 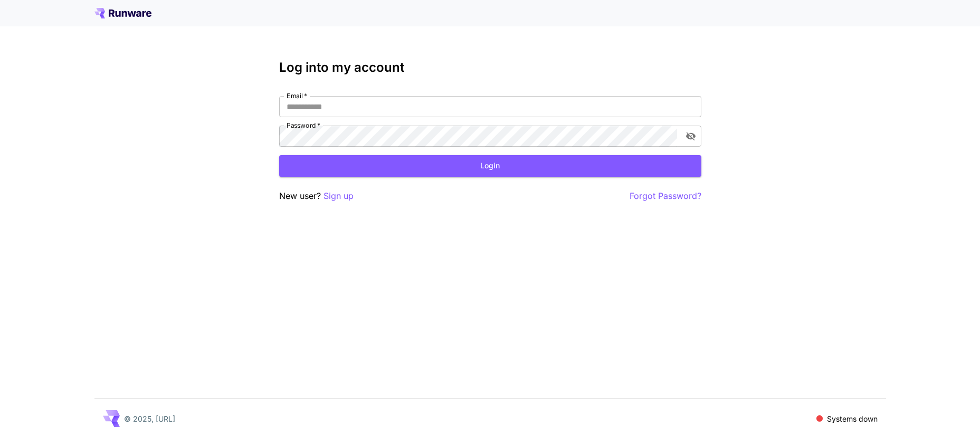 What do you see at coordinates (297, 96) in the screenshot?
I see `label: Email` at bounding box center [297, 96].